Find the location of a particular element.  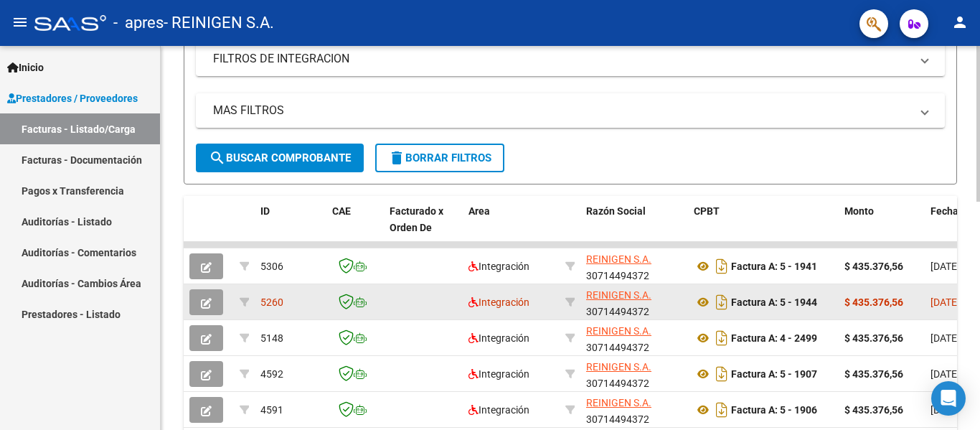

div: Open Intercom Messenger is located at coordinates (949, 398).